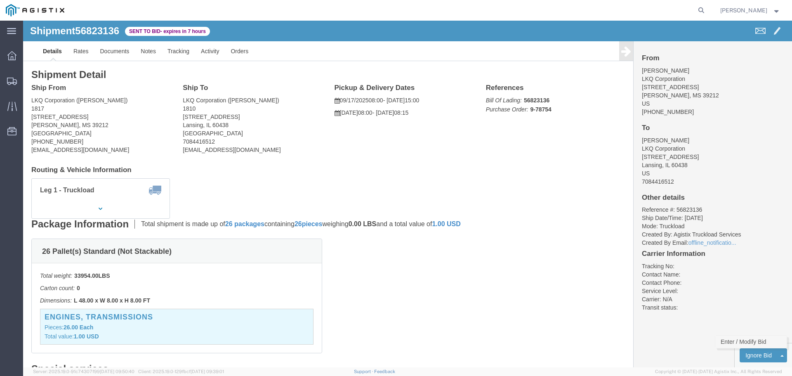 The height and width of the screenshot is (376, 792). I want to click on span: Client: 2025.19.0-129fbcf, so click(181, 371).